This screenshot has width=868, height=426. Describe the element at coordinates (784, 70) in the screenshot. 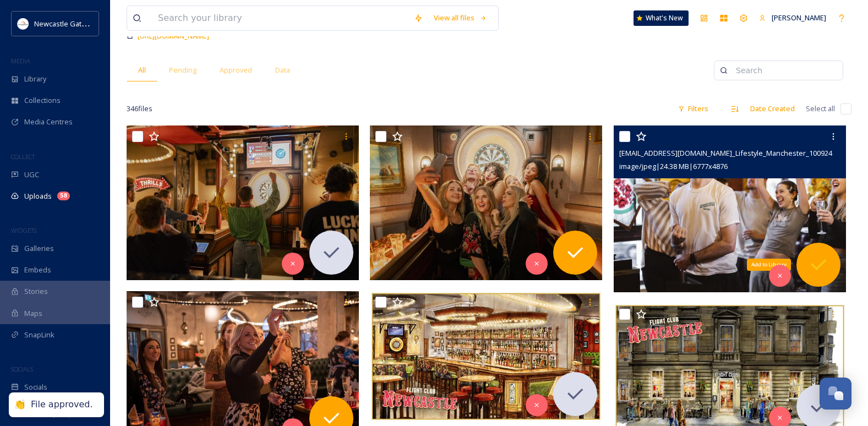

I see `input: Search` at that location.